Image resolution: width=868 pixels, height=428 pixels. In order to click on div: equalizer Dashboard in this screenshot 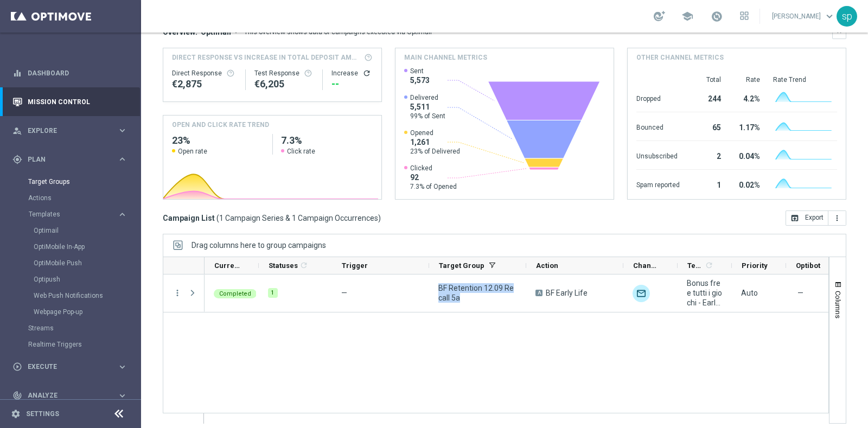, I will do `click(70, 73)`.